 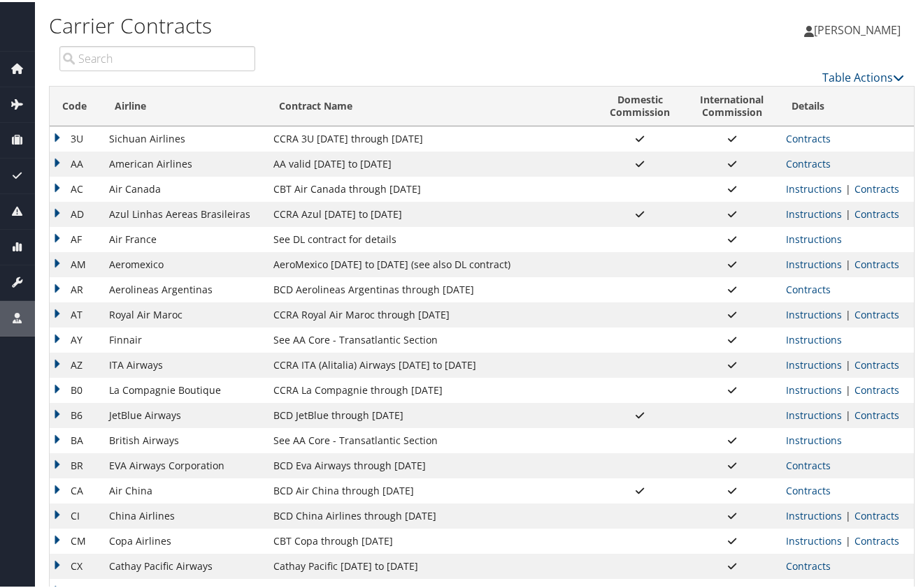 What do you see at coordinates (184, 414) in the screenshot?
I see `td: JetBlue Airways` at bounding box center [184, 414].